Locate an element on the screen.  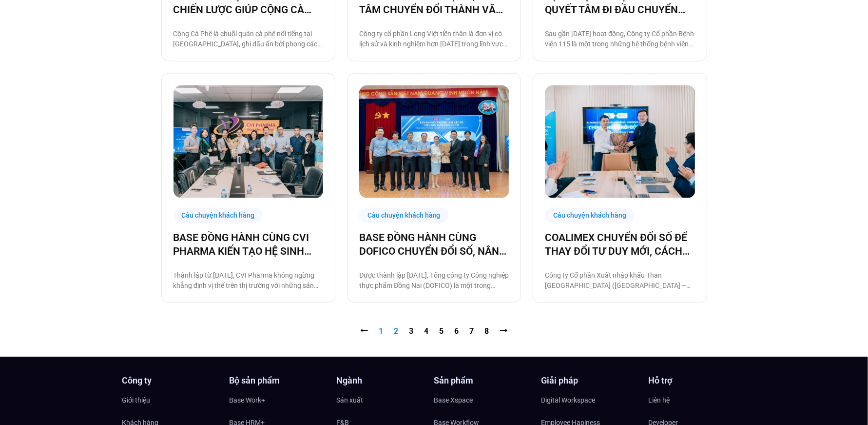
a: 6 is located at coordinates (457, 330).